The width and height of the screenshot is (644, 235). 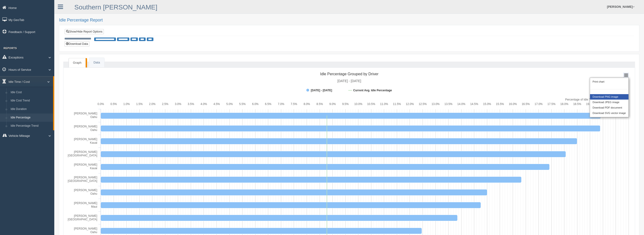 I want to click on text: 15.5%, so click(x=500, y=104).